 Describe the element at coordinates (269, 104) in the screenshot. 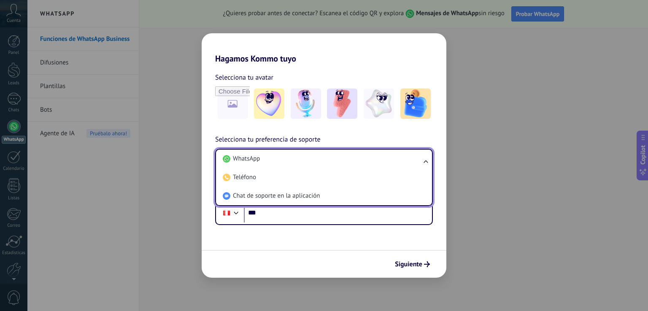

I see `img: -1.jpeg` at that location.